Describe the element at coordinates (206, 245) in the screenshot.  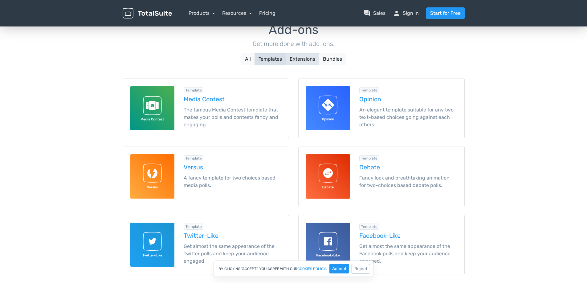
I see `a: Twitter-Like for TotalPoll Template Twitter-Like Get almost the same appearance of the Twitter po...` at that location.